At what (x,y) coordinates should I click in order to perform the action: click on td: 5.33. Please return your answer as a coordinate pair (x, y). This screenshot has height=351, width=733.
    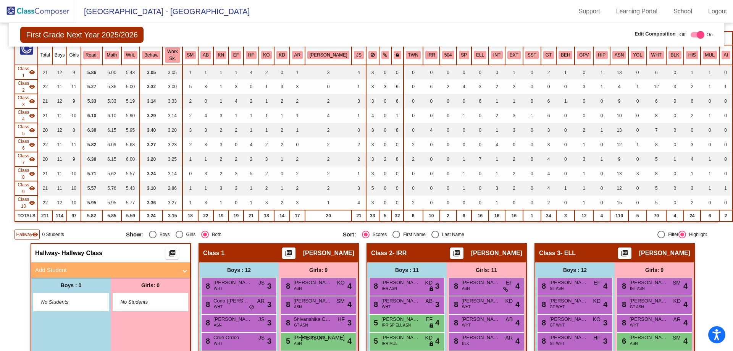
    Looking at the image, I should click on (92, 101).